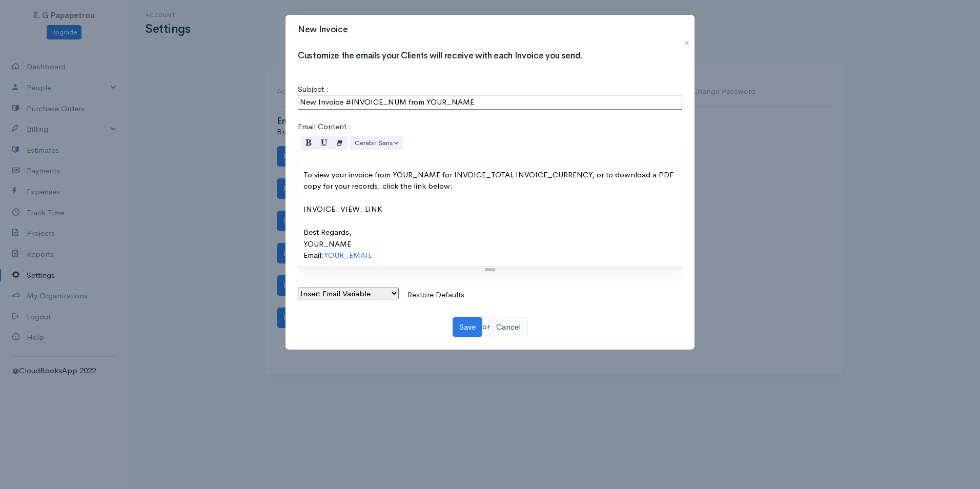 This screenshot has height=489, width=980. Describe the element at coordinates (508, 327) in the screenshot. I see `a: Cancel` at that location.